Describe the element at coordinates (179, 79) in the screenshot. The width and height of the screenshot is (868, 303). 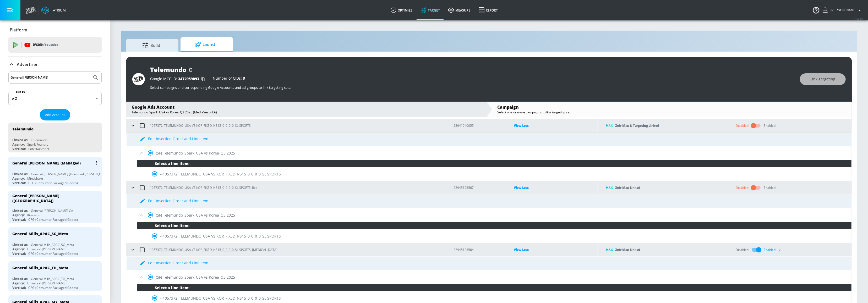
I see `div: Google MCC ID:` at that location.